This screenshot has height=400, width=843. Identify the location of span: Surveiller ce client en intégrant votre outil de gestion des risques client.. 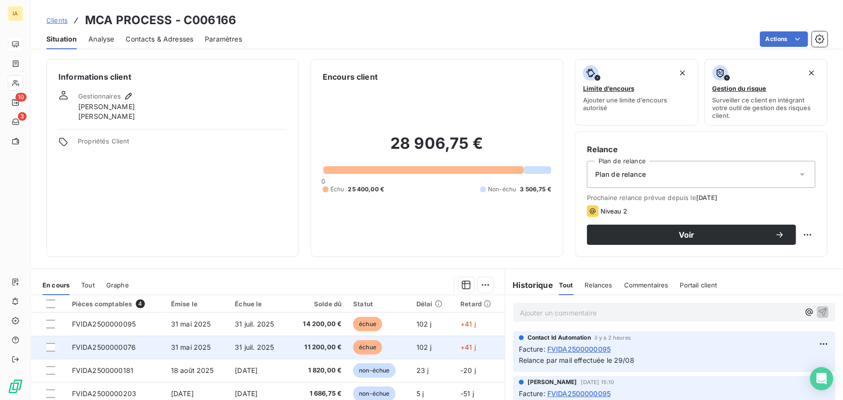
(766, 108).